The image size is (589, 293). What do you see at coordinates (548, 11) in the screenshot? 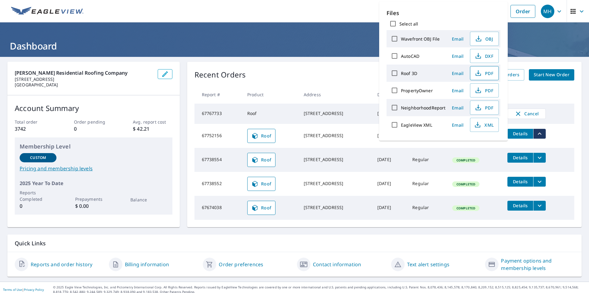
I see `div: MH` at bounding box center [548, 11].